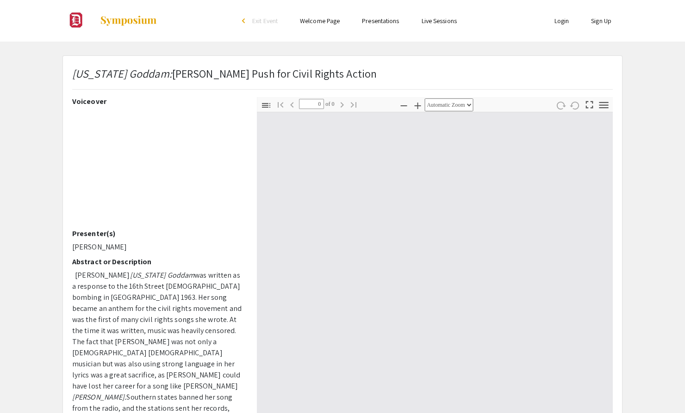 This screenshot has width=685, height=413. Describe the element at coordinates (76, 21) in the screenshot. I see `img: Undergraduate Research & Scholarship Symposium` at that location.